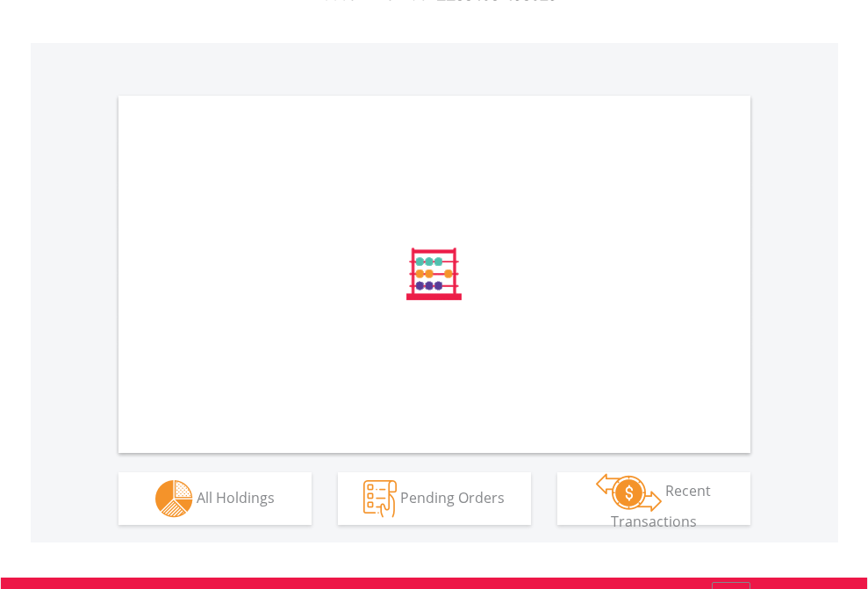 The image size is (868, 589). I want to click on button: Recent Transactions, so click(654, 499).